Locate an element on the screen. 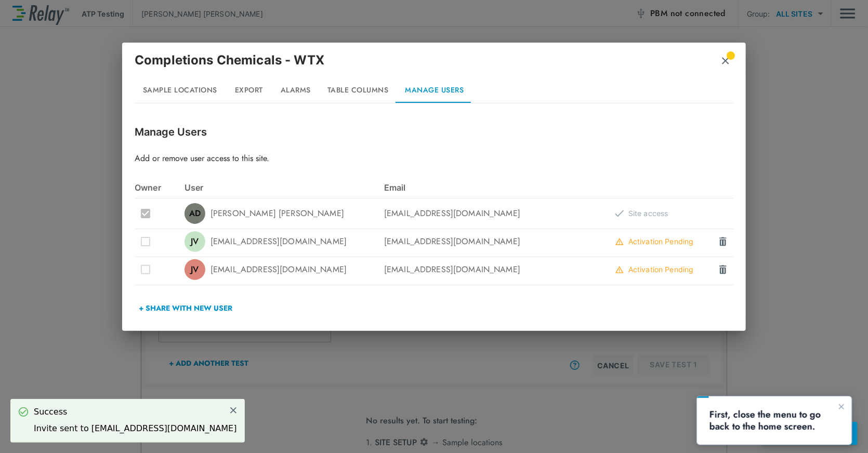 The image size is (868, 453). div: 4 is located at coordinates (11, 11).